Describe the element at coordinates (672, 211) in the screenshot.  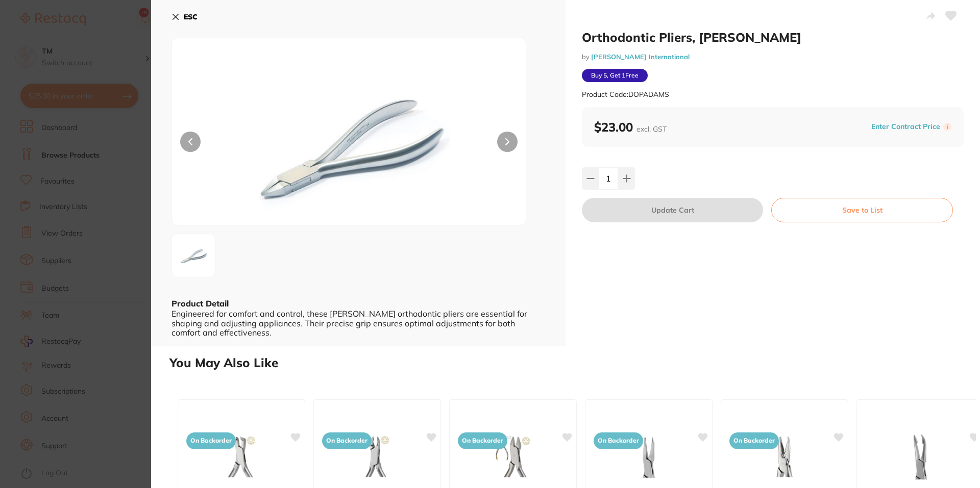
I see `button: Update Cart` at that location.